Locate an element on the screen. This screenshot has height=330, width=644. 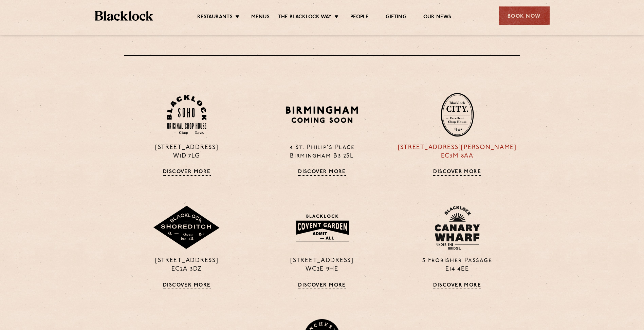
a: Menus is located at coordinates (260, 17).